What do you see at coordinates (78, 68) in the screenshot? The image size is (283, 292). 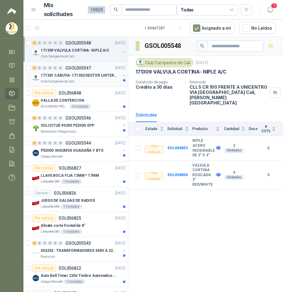 I see `p: GSOL005547` at bounding box center [78, 68].